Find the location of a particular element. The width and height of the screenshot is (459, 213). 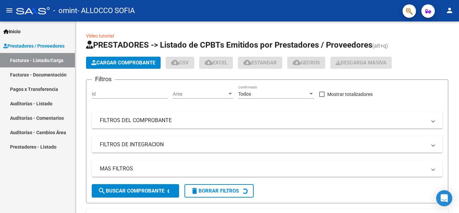

mat-panel-title: FILTROS DEL COMPROBANTE is located at coordinates (263, 121).